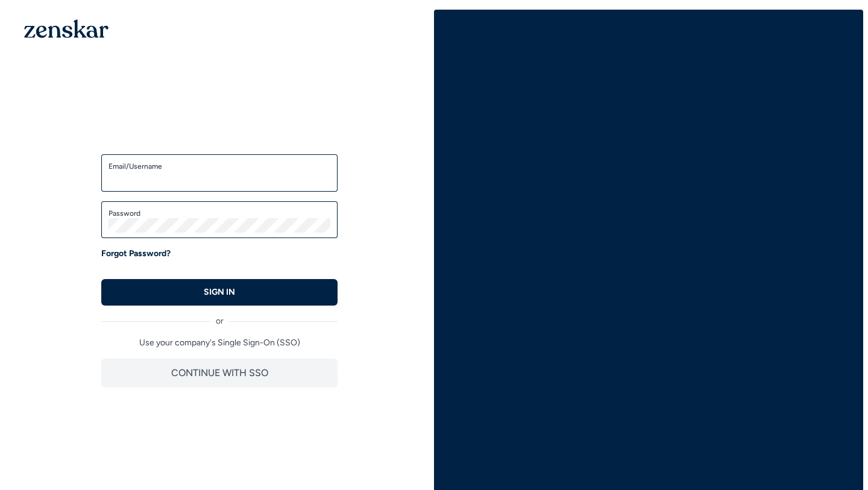 The image size is (868, 490). What do you see at coordinates (220, 343) in the screenshot?
I see `p: Use your company's Single Sign-On (SSO)` at bounding box center [220, 343].